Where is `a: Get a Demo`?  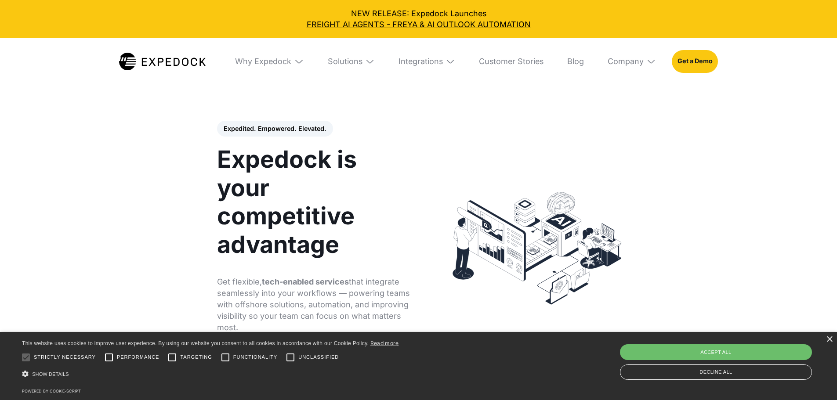 a: Get a Demo is located at coordinates (695, 62).